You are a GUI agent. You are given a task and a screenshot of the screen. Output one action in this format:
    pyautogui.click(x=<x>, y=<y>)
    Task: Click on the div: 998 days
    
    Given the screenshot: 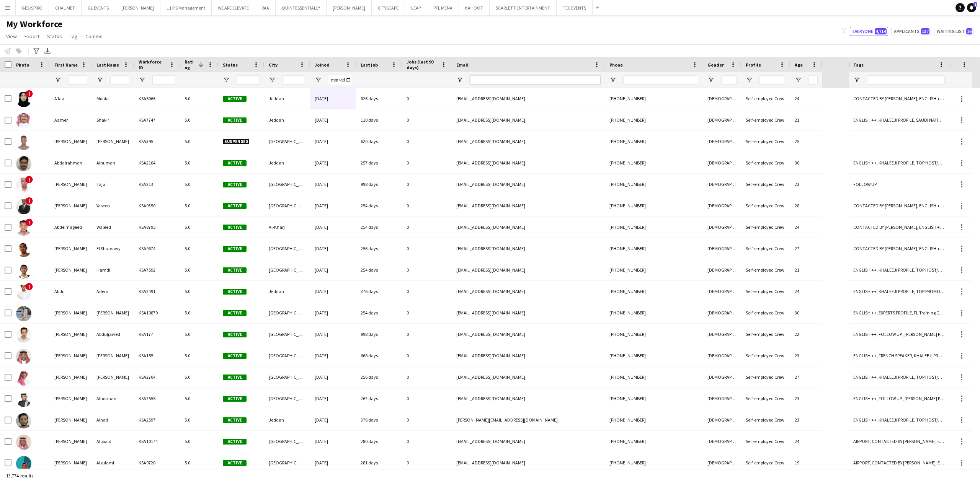 What is the action you would take?
    pyautogui.click(x=379, y=334)
    